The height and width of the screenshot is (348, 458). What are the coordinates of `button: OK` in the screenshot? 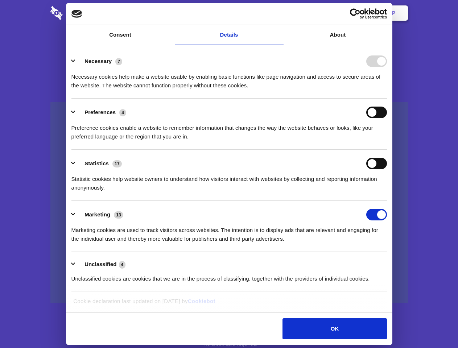 It's located at (334, 329).